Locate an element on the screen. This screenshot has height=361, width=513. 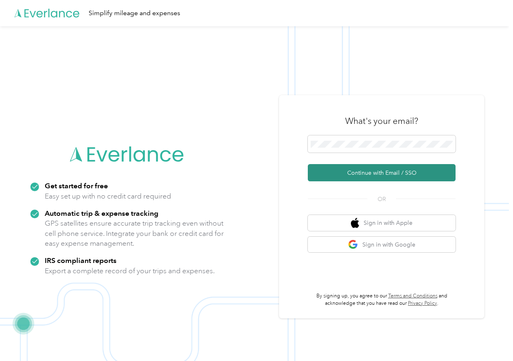
button: apple logoSign in with Apple is located at coordinates (381, 223).